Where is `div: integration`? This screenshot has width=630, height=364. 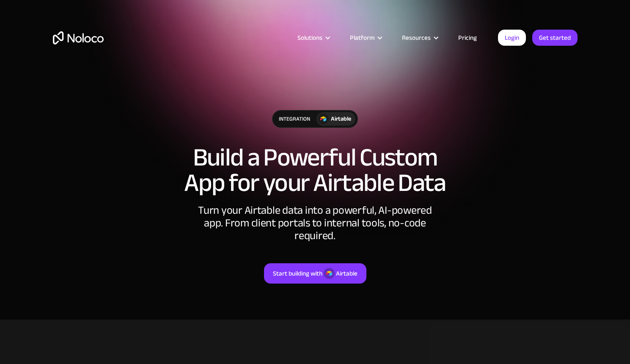 div: integration is located at coordinates (295, 119).